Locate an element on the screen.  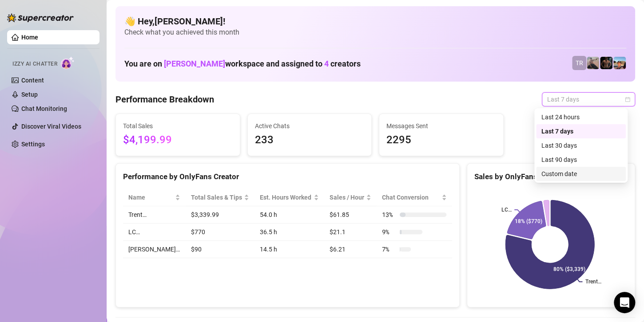
a: Settings is located at coordinates (33, 144).